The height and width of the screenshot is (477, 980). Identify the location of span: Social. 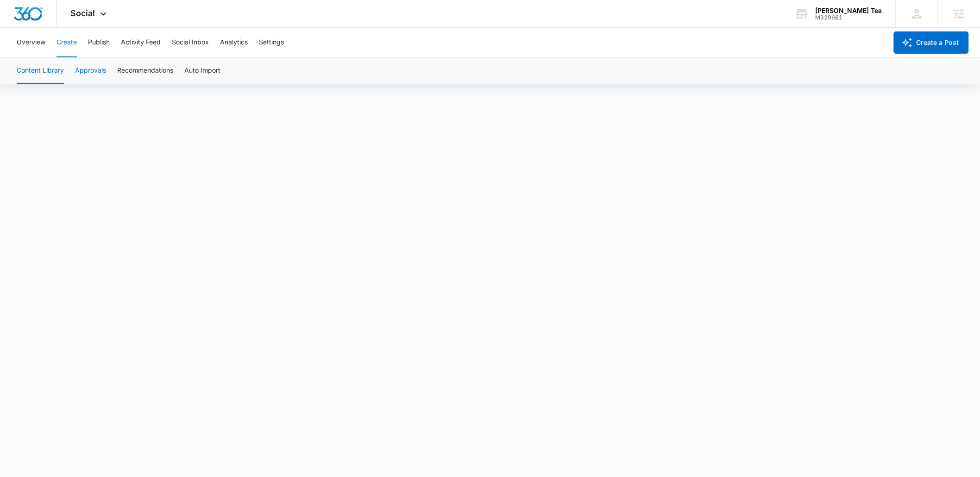
(83, 13).